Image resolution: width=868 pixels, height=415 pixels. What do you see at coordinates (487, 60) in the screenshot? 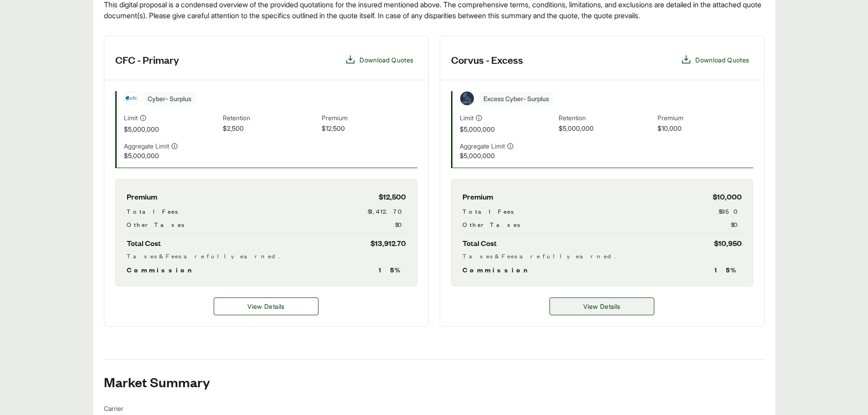
I see `h3: Corvus - Excess` at bounding box center [487, 60].